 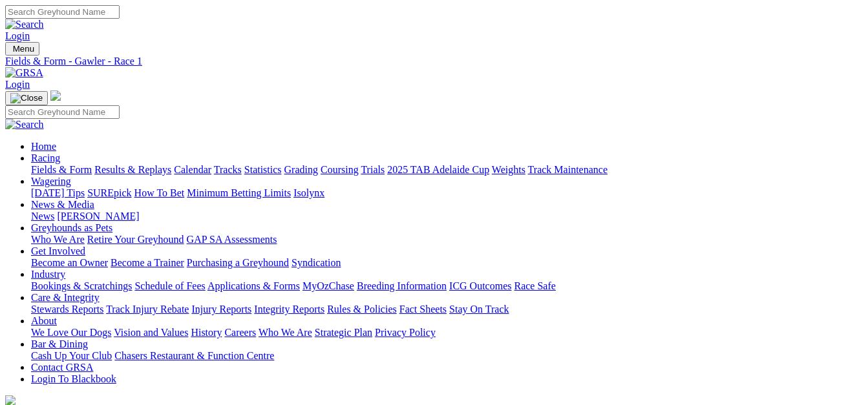 What do you see at coordinates (447, 193) in the screenshot?
I see `div: Wagering` at bounding box center [447, 193].